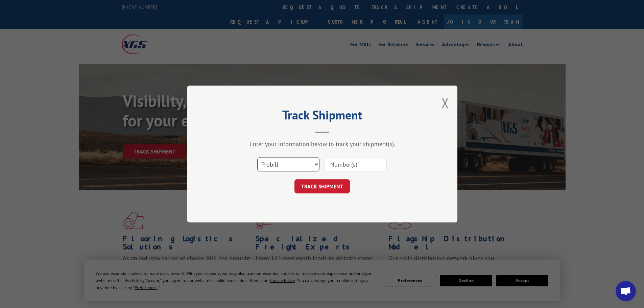 The image size is (644, 308). What do you see at coordinates (626, 291) in the screenshot?
I see `div: Open chat` at bounding box center [626, 291].